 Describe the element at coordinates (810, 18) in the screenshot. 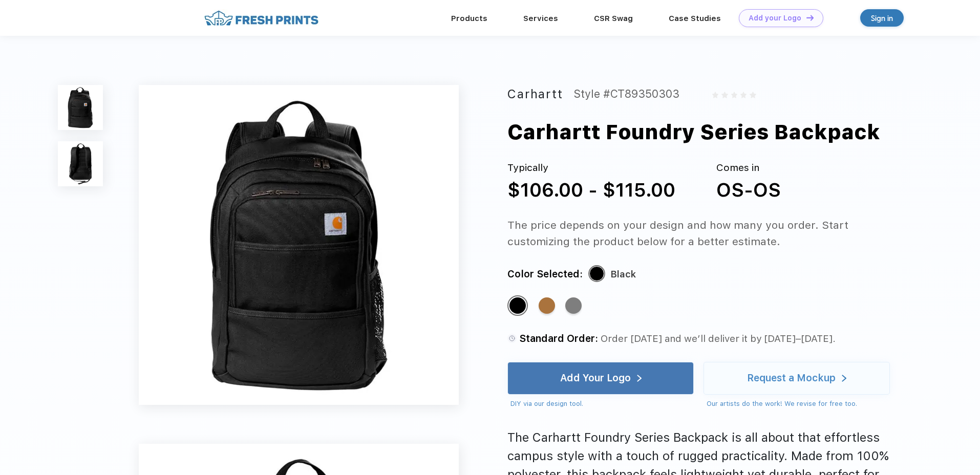

I see `img: DT` at that location.